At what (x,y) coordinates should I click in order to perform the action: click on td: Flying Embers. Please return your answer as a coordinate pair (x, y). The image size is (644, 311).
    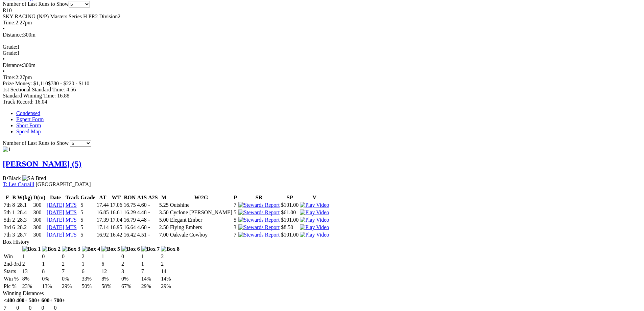
    Looking at the image, I should click on (201, 227).